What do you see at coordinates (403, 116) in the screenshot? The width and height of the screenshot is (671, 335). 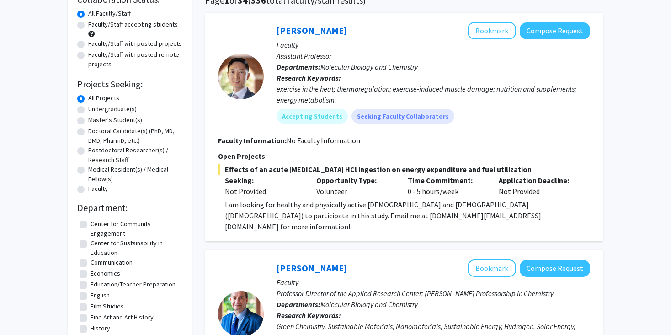 I see `mat-chip: Seeking Faculty Collaborators` at bounding box center [403, 116].